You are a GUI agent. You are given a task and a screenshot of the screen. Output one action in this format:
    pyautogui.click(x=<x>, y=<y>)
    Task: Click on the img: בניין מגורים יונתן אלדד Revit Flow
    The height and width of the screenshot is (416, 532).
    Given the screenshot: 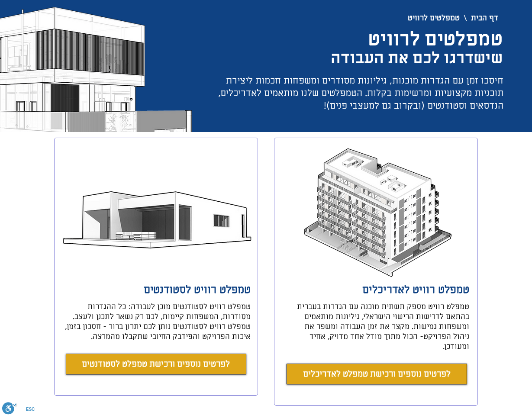 What is the action you would take?
    pyautogui.click(x=376, y=212)
    